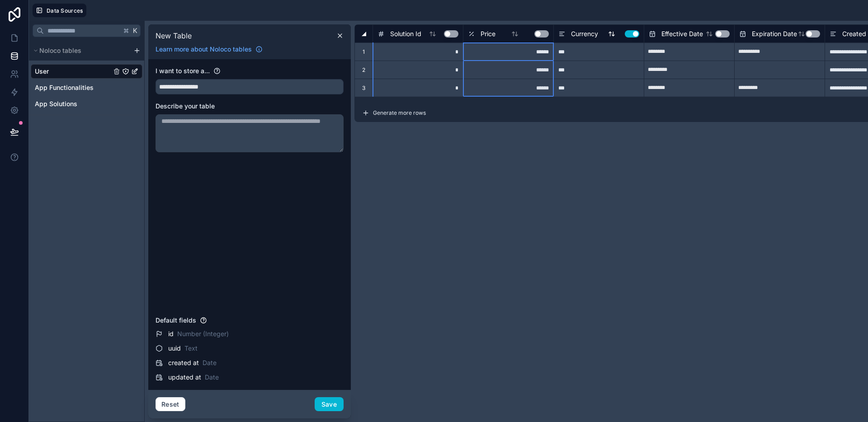 The width and height of the screenshot is (868, 422). What do you see at coordinates (584, 34) in the screenshot?
I see `span: Currency` at bounding box center [584, 34].